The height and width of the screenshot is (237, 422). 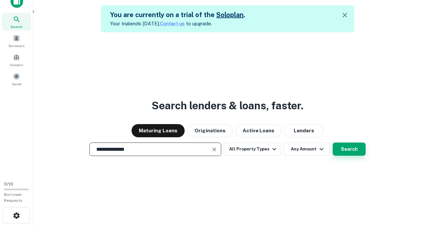 What do you see at coordinates (16, 46) in the screenshot?
I see `span: Borrowers` at bounding box center [16, 46].